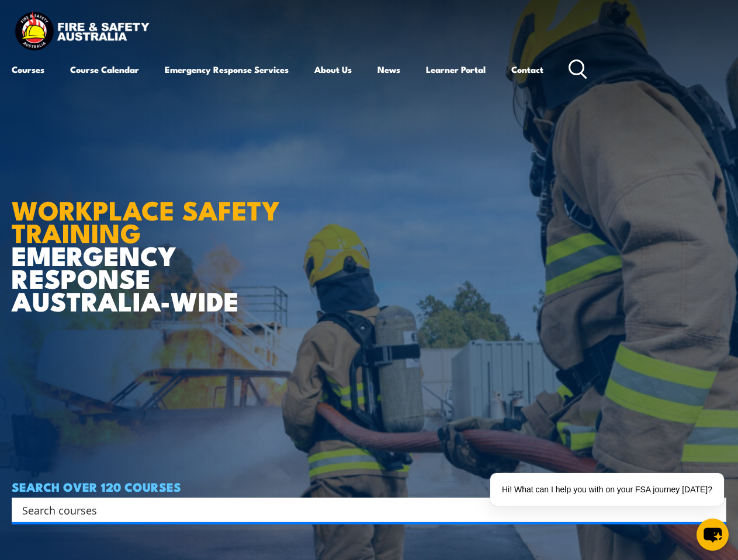  Describe the element at coordinates (361, 510) in the screenshot. I see `input: Search input` at that location.